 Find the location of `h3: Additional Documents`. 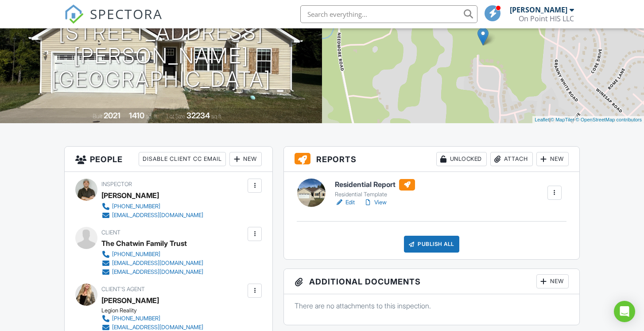

h3: Additional Documents is located at coordinates (431, 281).